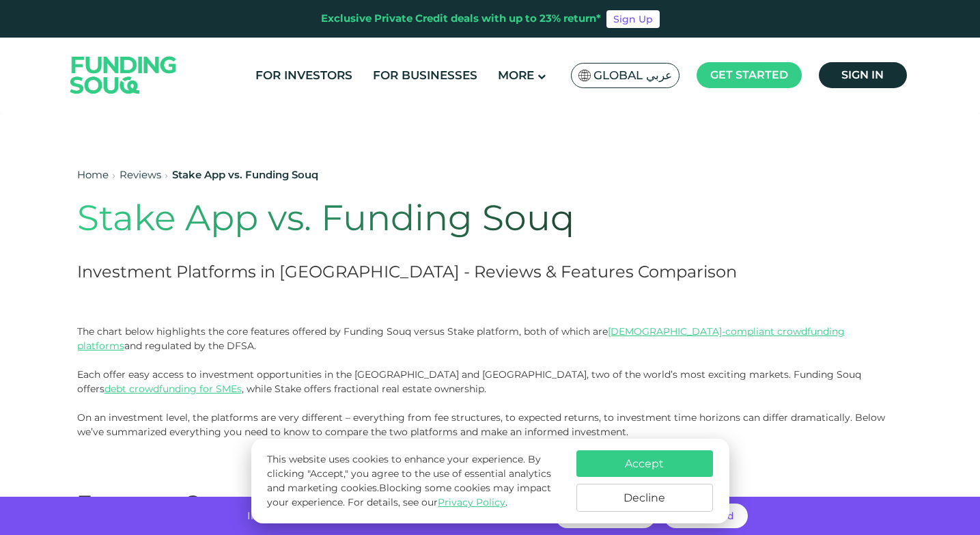 The width and height of the screenshot is (980, 535). Describe the element at coordinates (633, 19) in the screenshot. I see `a: Sign Up` at that location.